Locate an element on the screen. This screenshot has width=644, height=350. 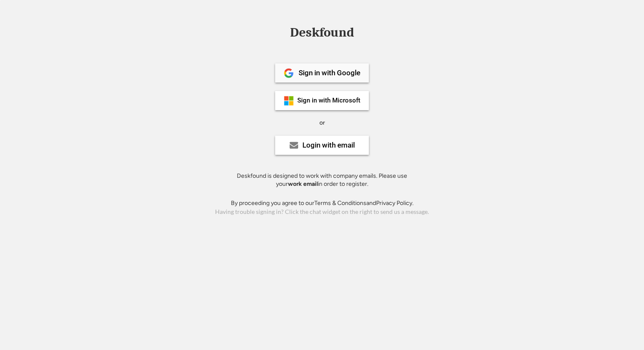
div: By proceeding you agree to our and is located at coordinates (322, 203).